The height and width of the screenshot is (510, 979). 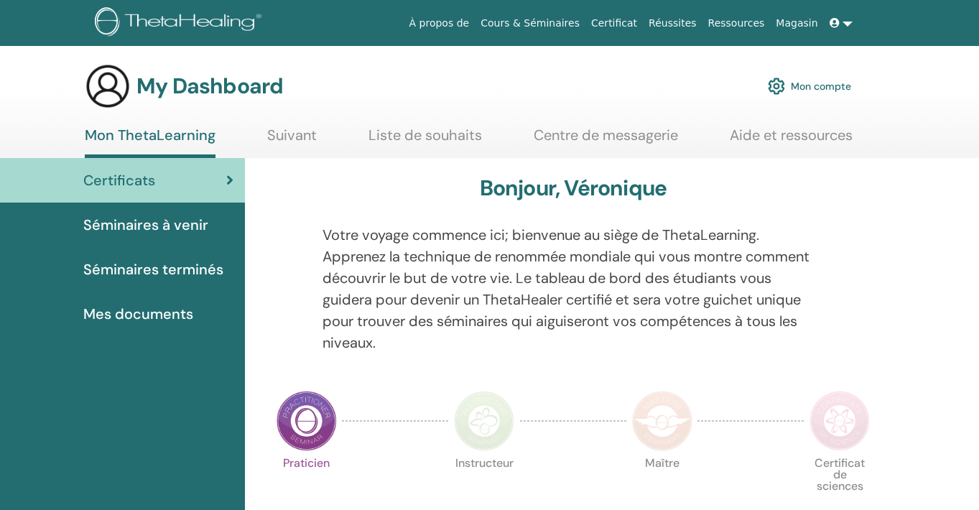 What do you see at coordinates (425, 140) in the screenshot?
I see `a: Liste de souhaits` at bounding box center [425, 140].